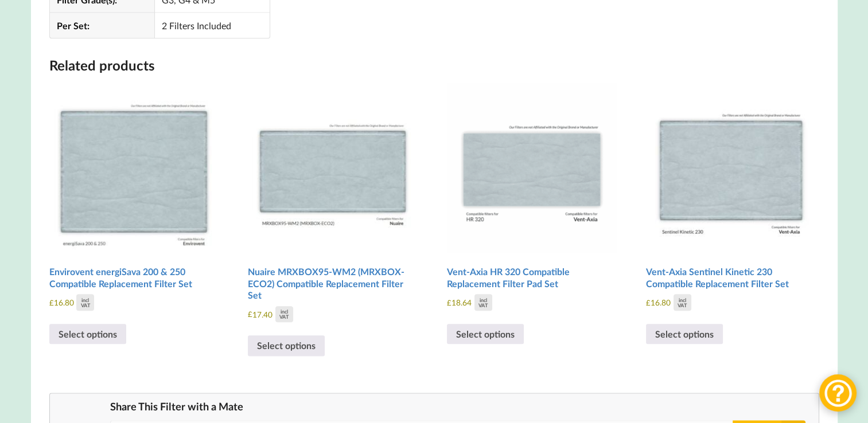  What do you see at coordinates (531, 277) in the screenshot?
I see `h2: Vent-Axia HR 320 Compatible Replacement Filter Pad Set` at bounding box center [531, 277].